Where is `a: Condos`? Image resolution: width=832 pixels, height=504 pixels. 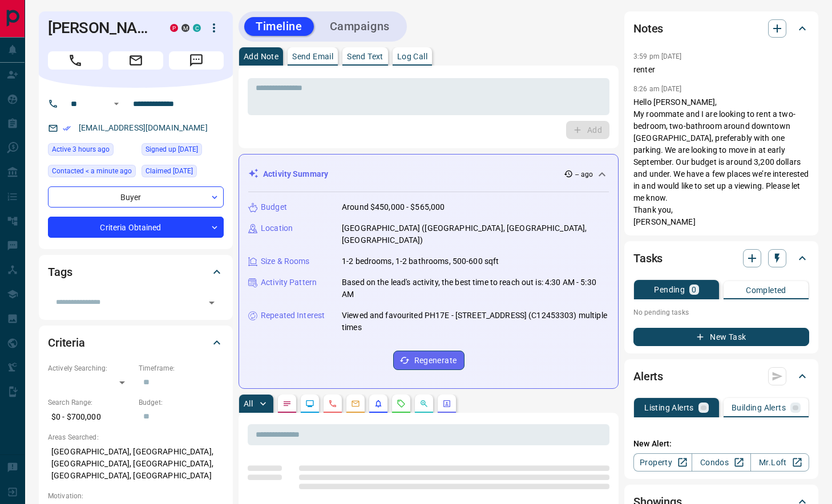
a: Condos is located at coordinates (721, 463).